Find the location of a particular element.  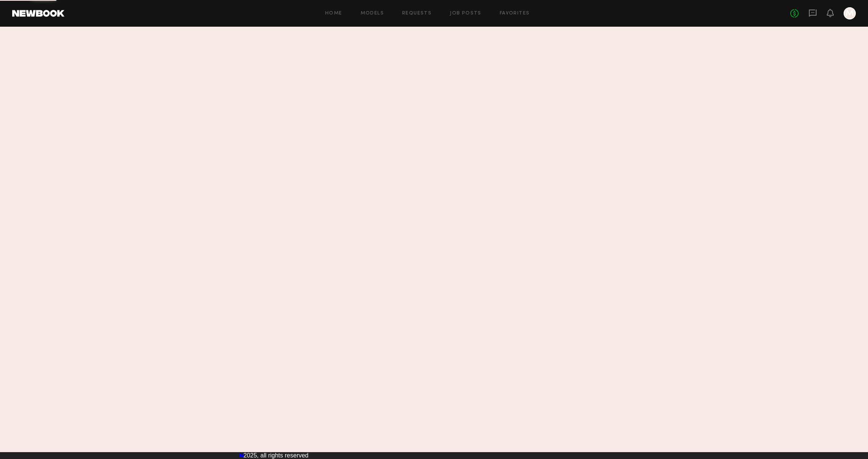

a: Job Posts is located at coordinates (466, 13).